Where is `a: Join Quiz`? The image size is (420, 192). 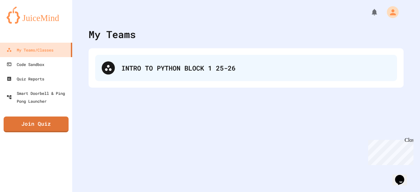 a: Join Quiz is located at coordinates (36, 124).